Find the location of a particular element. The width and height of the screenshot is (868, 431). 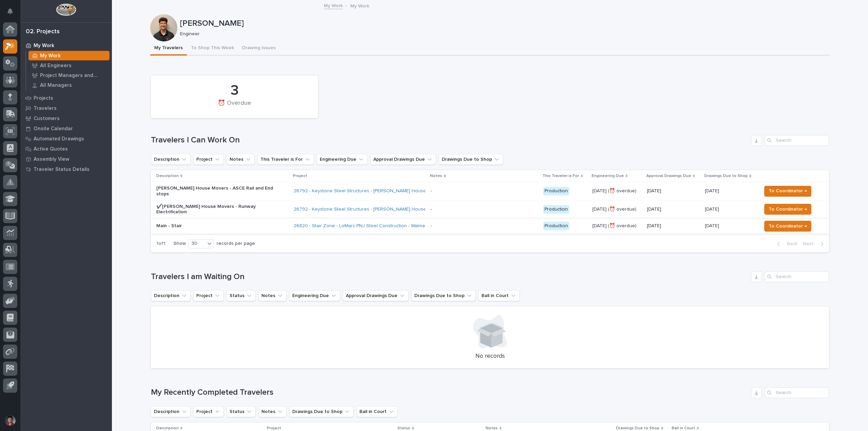

div: ⏰ Overdue is located at coordinates (234, 107).